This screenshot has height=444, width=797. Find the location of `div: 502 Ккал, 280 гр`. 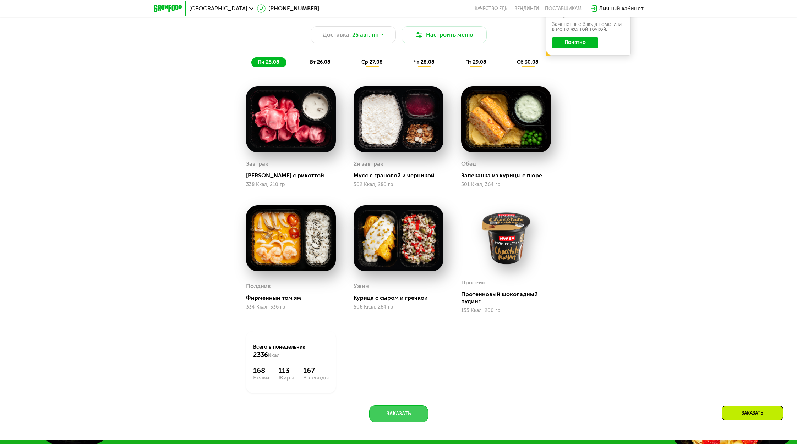

div: 502 Ккал, 280 гр is located at coordinates (398, 185).